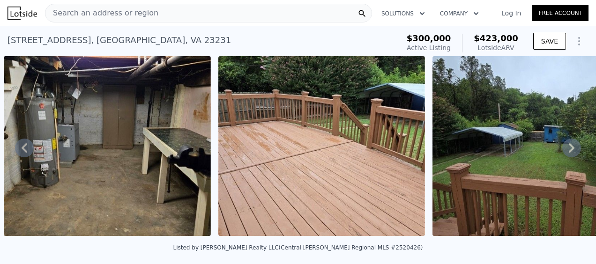  I want to click on button: Show Options, so click(580, 41).